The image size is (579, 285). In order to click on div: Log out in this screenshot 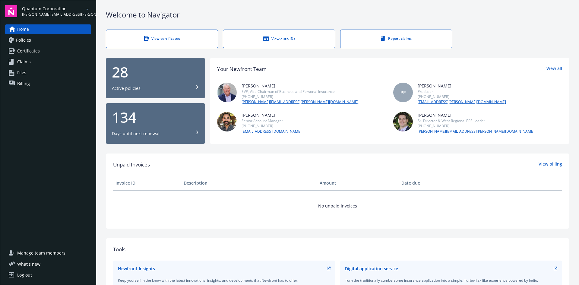, I will do `click(24, 275)`.